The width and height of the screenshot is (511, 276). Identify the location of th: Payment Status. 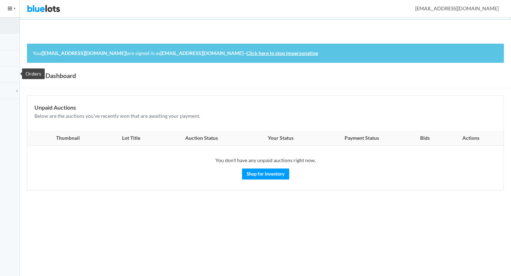
(361, 138).